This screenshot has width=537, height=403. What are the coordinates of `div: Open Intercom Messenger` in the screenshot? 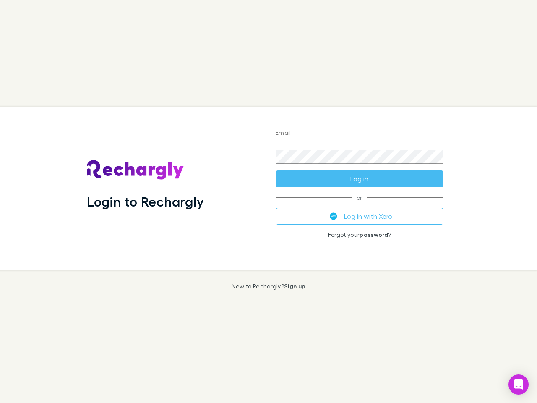 It's located at (518, 384).